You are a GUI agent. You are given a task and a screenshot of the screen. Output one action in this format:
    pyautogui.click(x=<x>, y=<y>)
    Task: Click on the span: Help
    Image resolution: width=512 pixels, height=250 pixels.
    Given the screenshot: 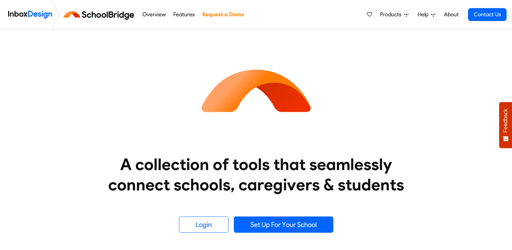 What is the action you would take?
    pyautogui.click(x=424, y=15)
    